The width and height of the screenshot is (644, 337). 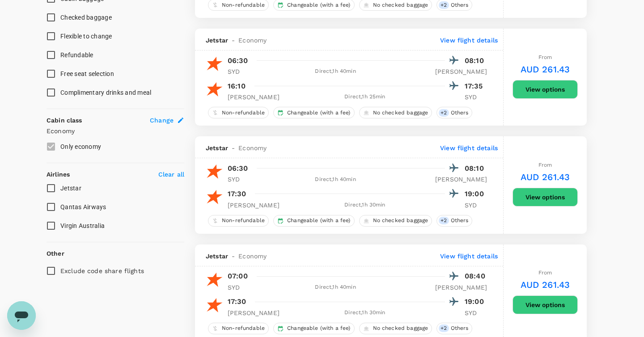 What do you see at coordinates (58, 174) in the screenshot?
I see `strong: Airlines` at bounding box center [58, 174].